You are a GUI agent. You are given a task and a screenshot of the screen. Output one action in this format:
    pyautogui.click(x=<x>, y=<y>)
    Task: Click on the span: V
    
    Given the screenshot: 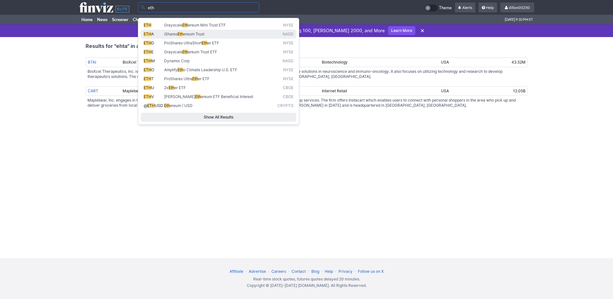 What is the action you would take?
    pyautogui.click(x=153, y=96)
    